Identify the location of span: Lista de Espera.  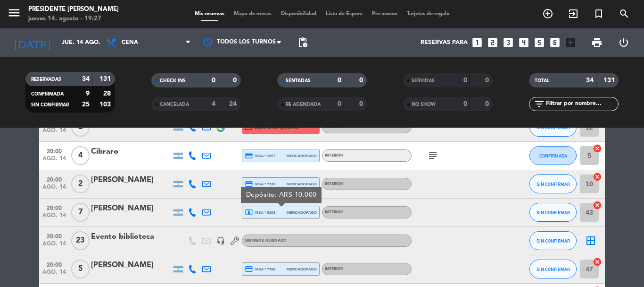
(344, 14).